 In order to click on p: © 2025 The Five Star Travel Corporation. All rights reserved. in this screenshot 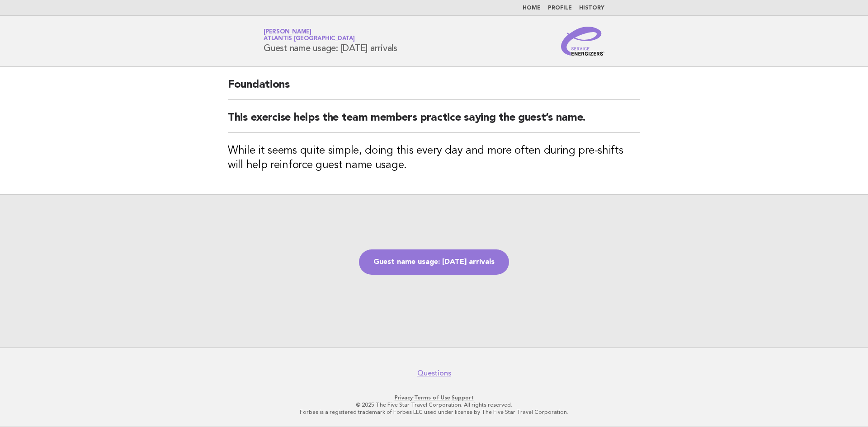, I will do `click(434, 404)`.